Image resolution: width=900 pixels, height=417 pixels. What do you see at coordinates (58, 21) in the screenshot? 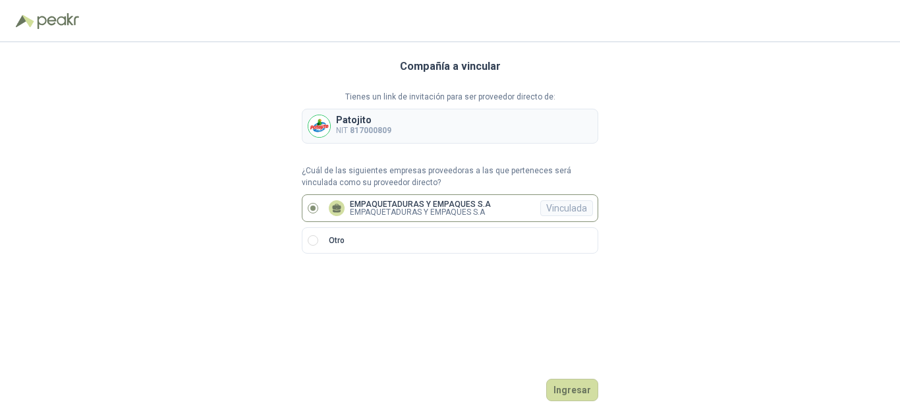
I see `img: Peakr` at bounding box center [58, 21].